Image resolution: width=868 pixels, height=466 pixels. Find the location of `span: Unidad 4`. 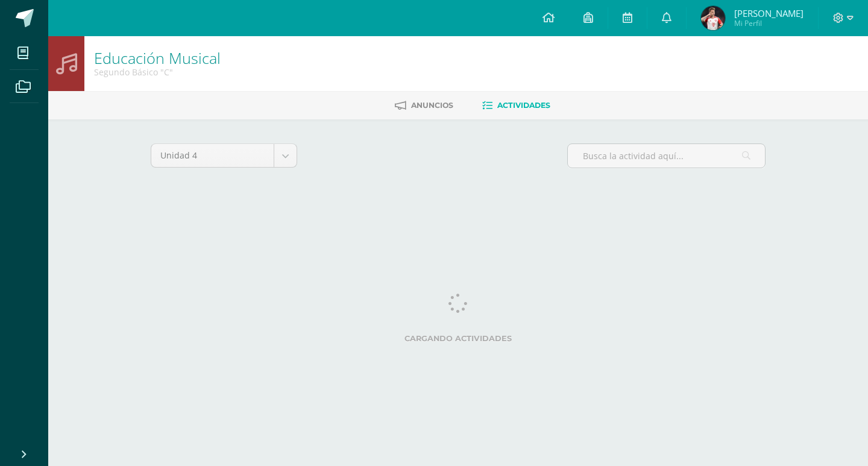

span: Unidad 4 is located at coordinates (213, 156).